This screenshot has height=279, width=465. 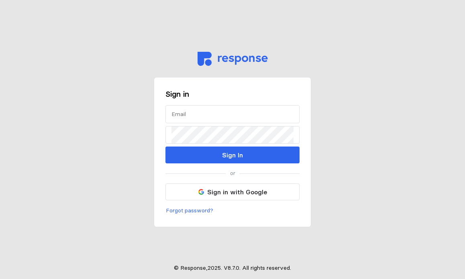 I want to click on p: Forgot password?, so click(x=189, y=211).